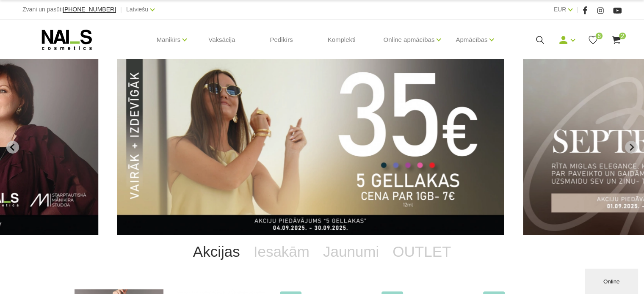  I want to click on button: Previous slide, so click(13, 147).